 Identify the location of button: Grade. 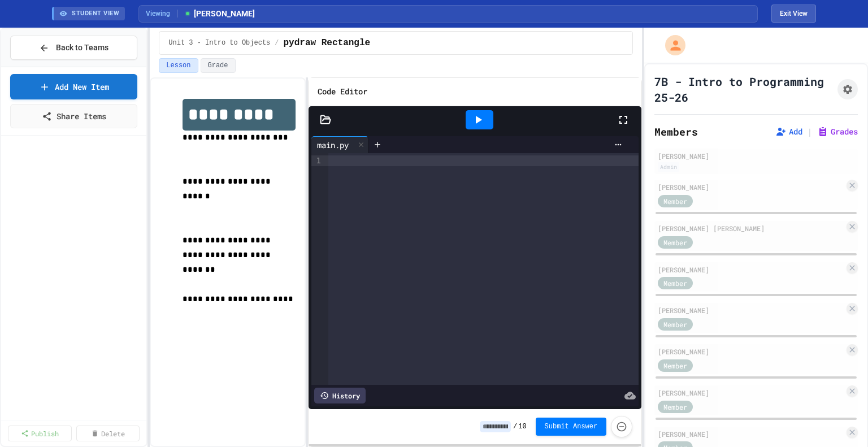
(218, 66).